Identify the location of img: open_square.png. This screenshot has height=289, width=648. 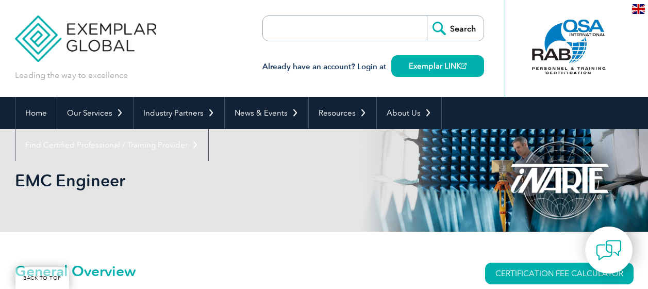
(463, 65).